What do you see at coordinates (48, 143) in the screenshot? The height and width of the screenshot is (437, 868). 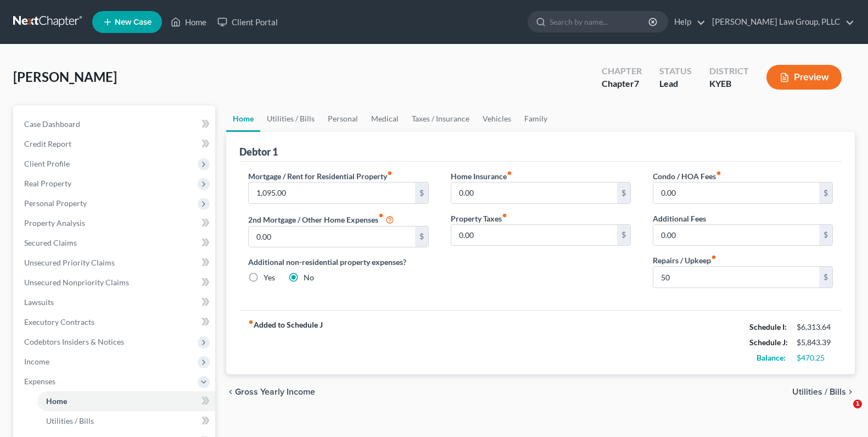 I see `span: Credit Report` at bounding box center [48, 143].